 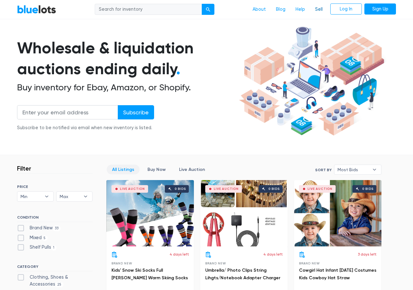 I want to click on a: Help, so click(x=300, y=9).